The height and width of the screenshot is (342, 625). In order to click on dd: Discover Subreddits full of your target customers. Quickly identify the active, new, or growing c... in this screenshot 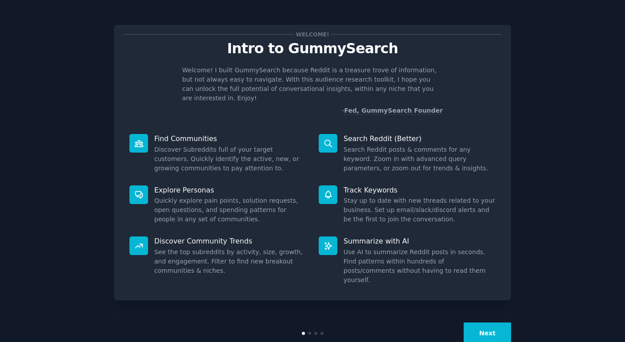, I will do `click(230, 159)`.